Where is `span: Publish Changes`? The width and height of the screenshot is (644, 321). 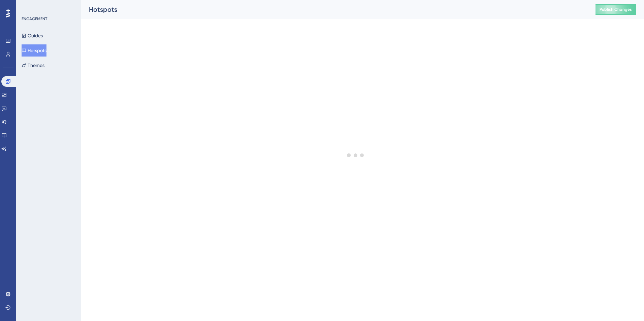
span: Publish Changes is located at coordinates (616, 10).